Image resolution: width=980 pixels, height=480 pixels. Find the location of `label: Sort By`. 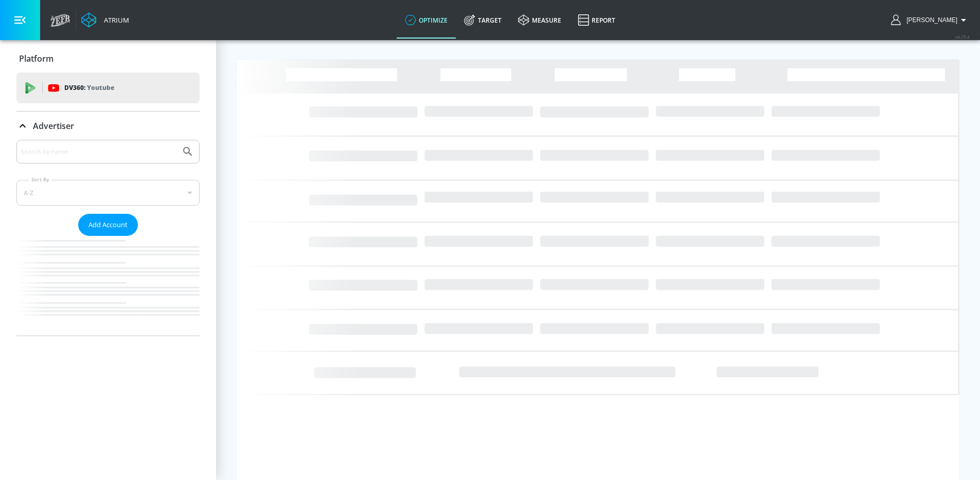

label: Sort By is located at coordinates (40, 179).